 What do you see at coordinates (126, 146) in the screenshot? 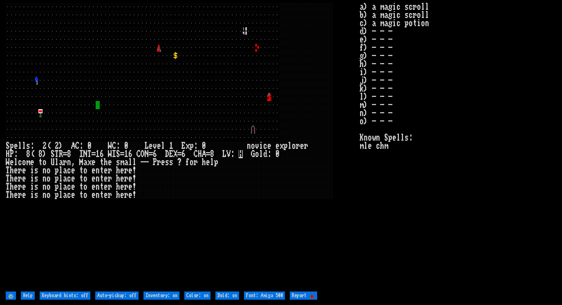
I see `div: 0` at bounding box center [126, 146].